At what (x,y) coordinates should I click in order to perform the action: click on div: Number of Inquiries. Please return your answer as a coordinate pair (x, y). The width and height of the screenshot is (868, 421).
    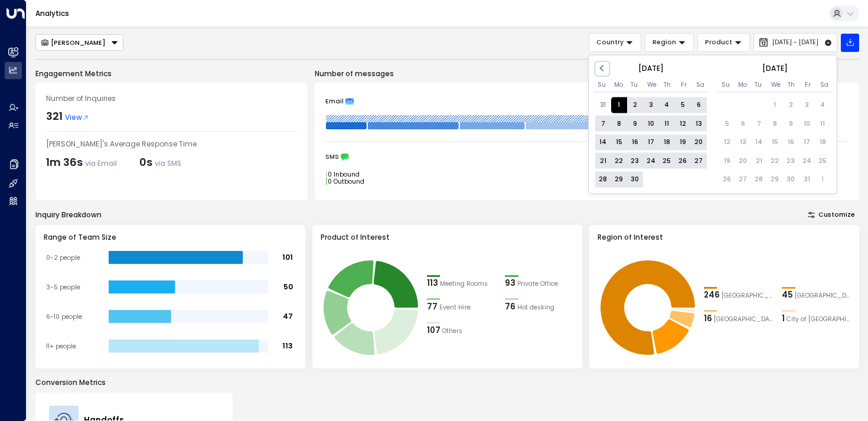
    Looking at the image, I should click on (171, 99).